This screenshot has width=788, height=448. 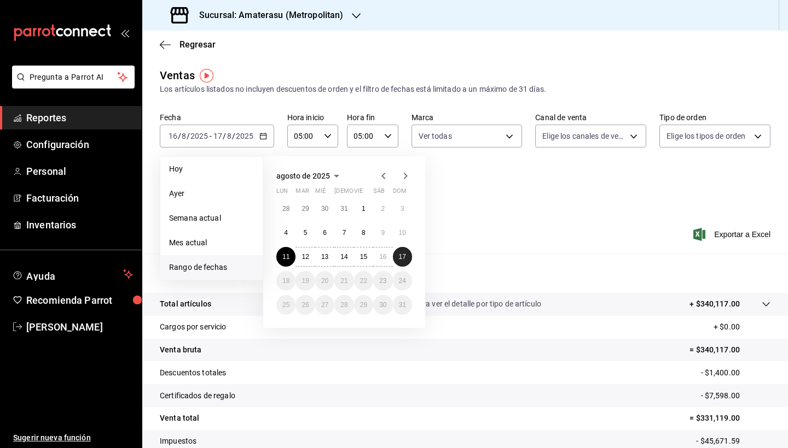 What do you see at coordinates (211, 169) in the screenshot?
I see `span: Hoy` at bounding box center [211, 169].